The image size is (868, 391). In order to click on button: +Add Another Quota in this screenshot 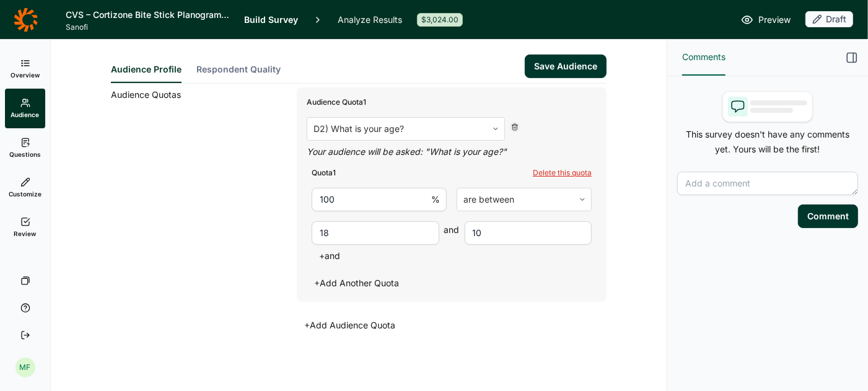, I will do `click(356, 283)`.